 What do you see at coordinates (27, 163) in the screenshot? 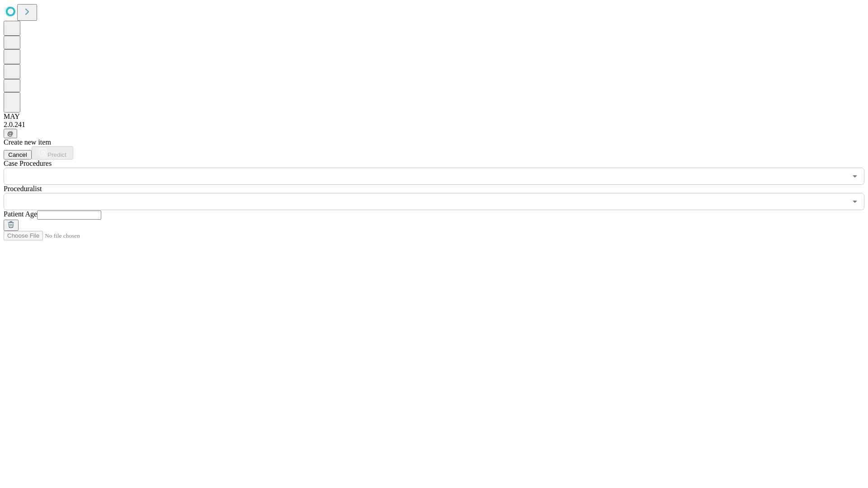
I see `span: Scheduled Procedure` at bounding box center [27, 163].